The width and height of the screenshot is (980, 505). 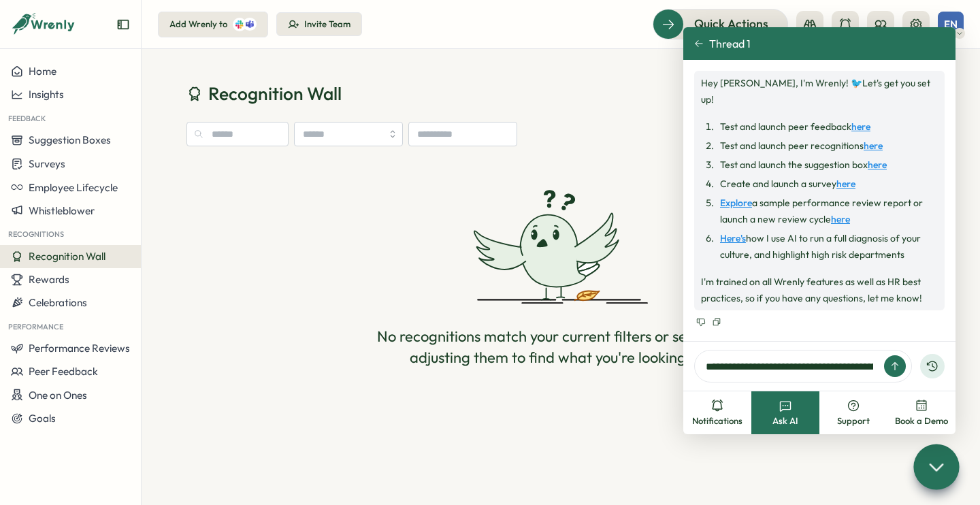 I want to click on button: Add Wrenly to, so click(x=213, y=24).